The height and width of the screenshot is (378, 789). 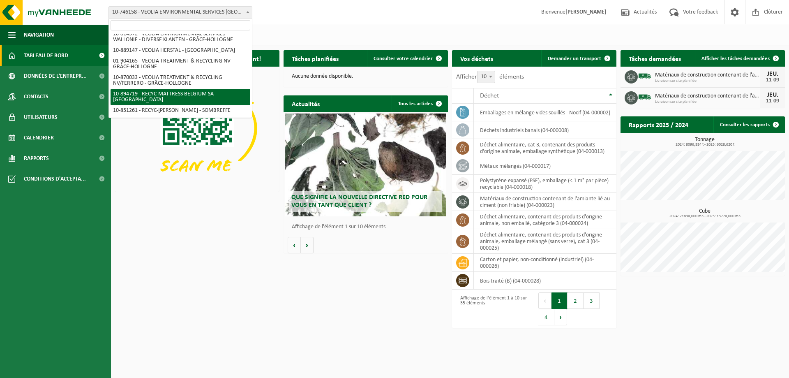 What do you see at coordinates (545, 280) in the screenshot?
I see `td: bois traité (B) (04-000028)` at bounding box center [545, 280].